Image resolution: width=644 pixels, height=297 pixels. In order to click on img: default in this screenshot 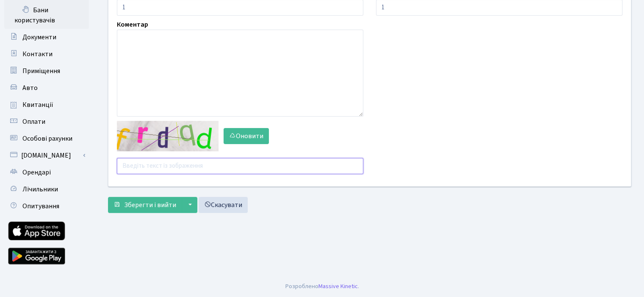, I will do `click(168, 137)`.